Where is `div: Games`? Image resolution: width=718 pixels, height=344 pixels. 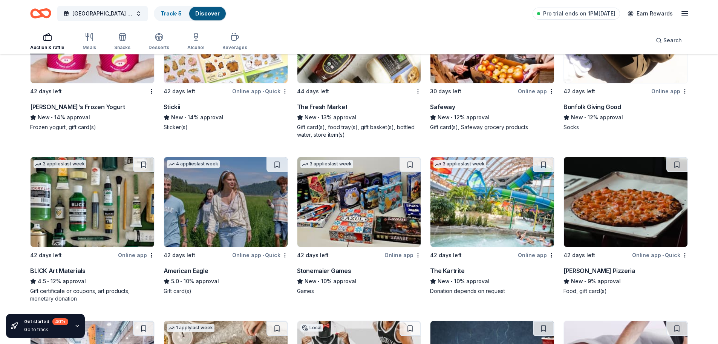
div: Games is located at coordinates (359, 291).